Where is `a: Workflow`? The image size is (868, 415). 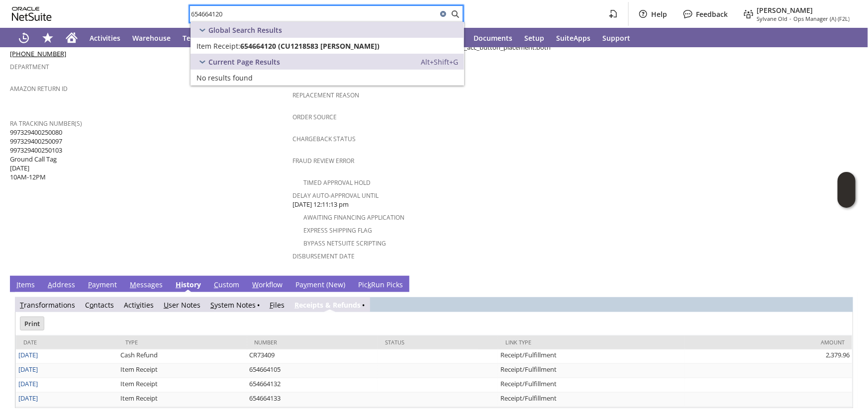 a: Workflow is located at coordinates (267, 285).